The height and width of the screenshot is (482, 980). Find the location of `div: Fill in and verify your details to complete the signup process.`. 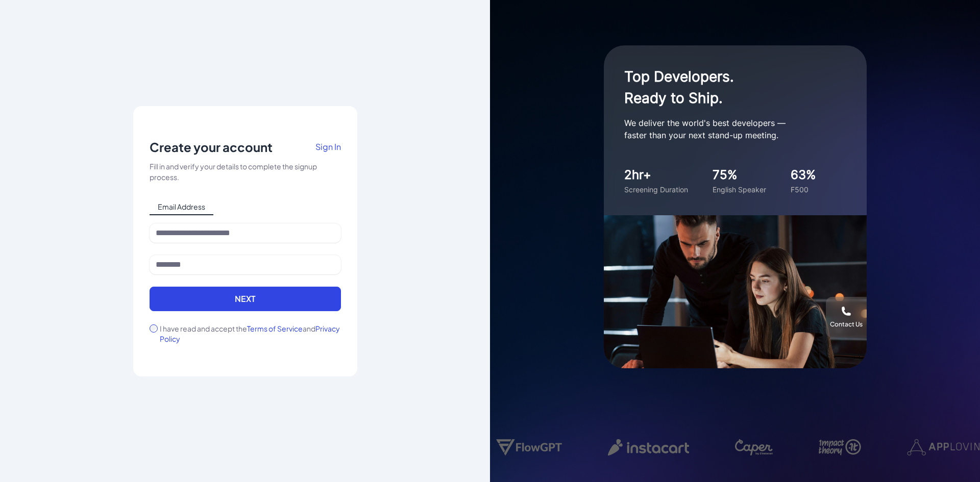

div: Fill in and verify your details to complete the signup process. is located at coordinates (245, 172).